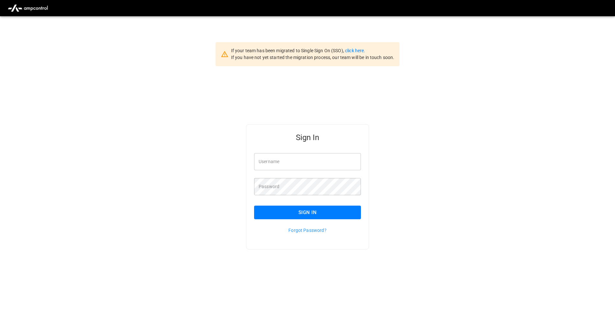 Image resolution: width=615 pixels, height=312 pixels. Describe the element at coordinates (308, 212) in the screenshot. I see `button: Sign In` at that location.